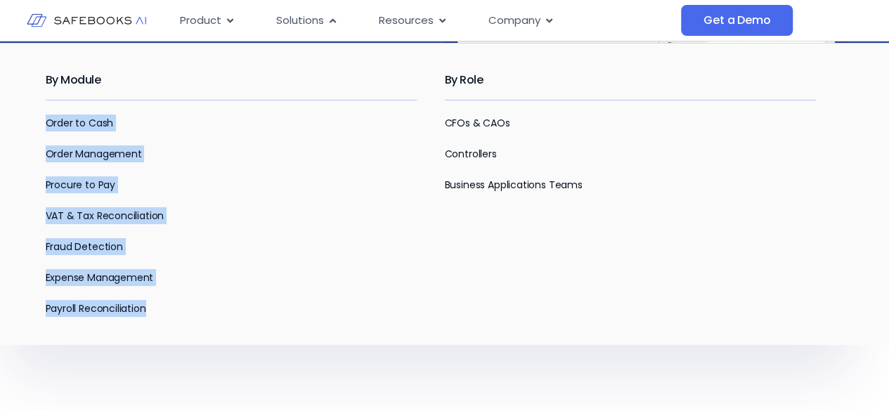 Image resolution: width=889 pixels, height=411 pixels. What do you see at coordinates (514, 20) in the screenshot?
I see `span: Company` at bounding box center [514, 20].